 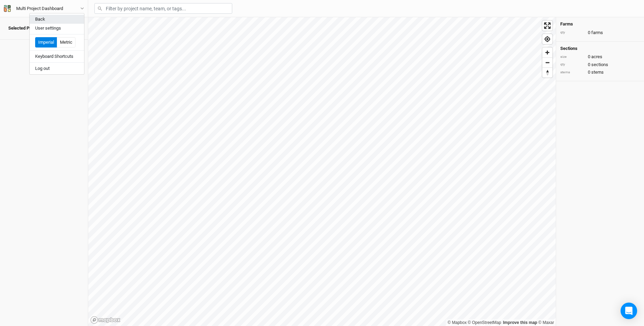 I want to click on span: Zoom in, so click(x=547, y=52).